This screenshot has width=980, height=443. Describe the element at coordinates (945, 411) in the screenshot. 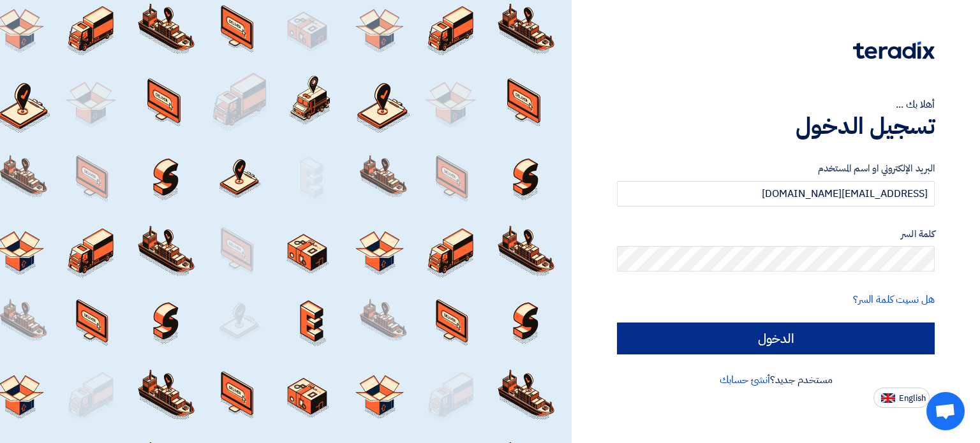

I see `div: دردشة مفتوحة` at that location.